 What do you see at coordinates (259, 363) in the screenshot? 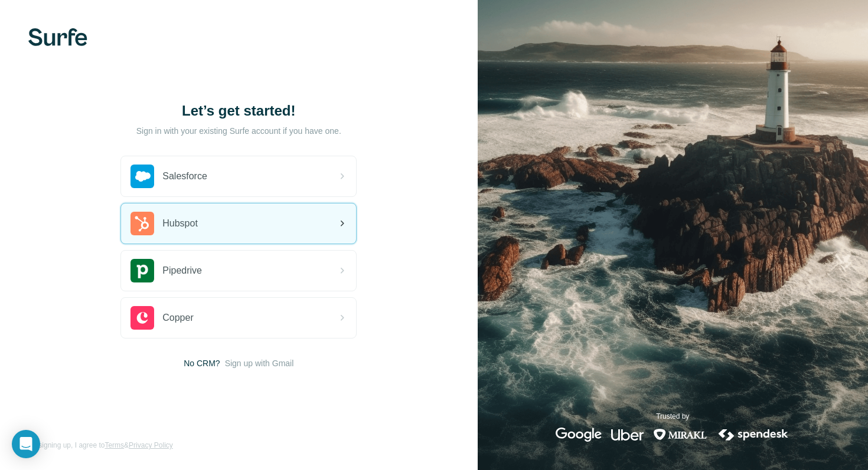
I see `span: Sign up with Gmail` at bounding box center [259, 363].